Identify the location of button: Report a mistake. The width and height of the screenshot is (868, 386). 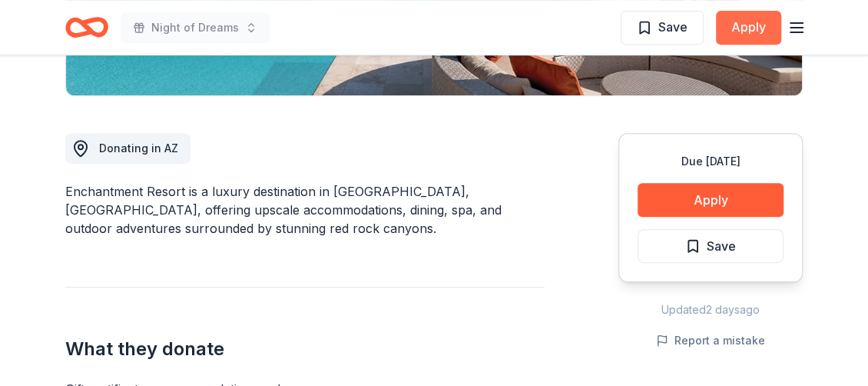
(711, 341).